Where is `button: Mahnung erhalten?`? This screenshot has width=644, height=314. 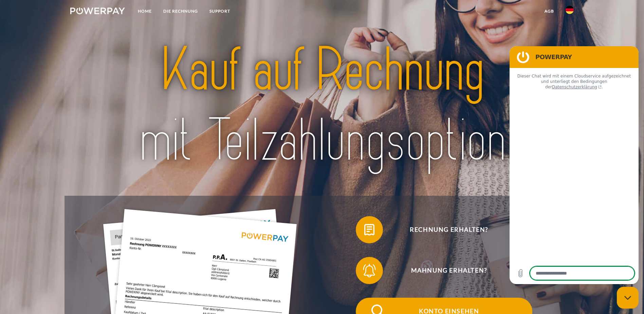
button: Mahnung erhalten? is located at coordinates (444, 270).